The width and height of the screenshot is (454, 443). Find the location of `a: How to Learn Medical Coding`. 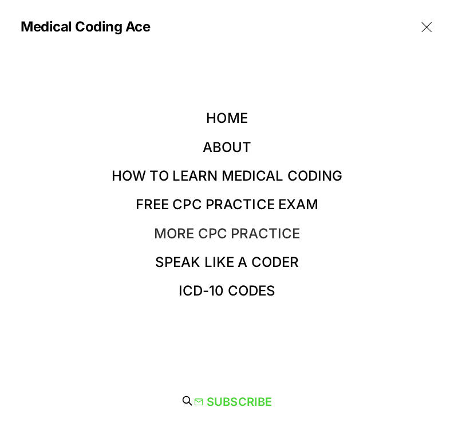

a: How to Learn Medical Coding is located at coordinates (226, 176).